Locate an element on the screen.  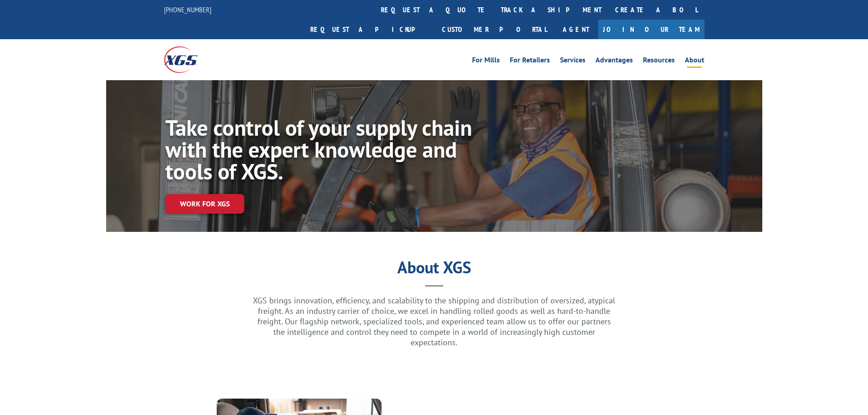
h1: Take control of your supply chain with the expert knowledge and tools of XGS. is located at coordinates (320, 152).